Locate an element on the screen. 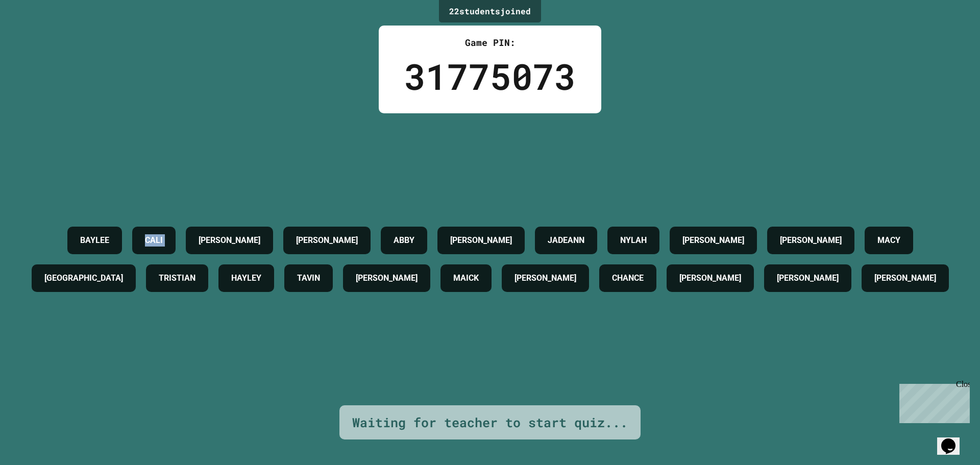  h4: MACY is located at coordinates (889, 240).